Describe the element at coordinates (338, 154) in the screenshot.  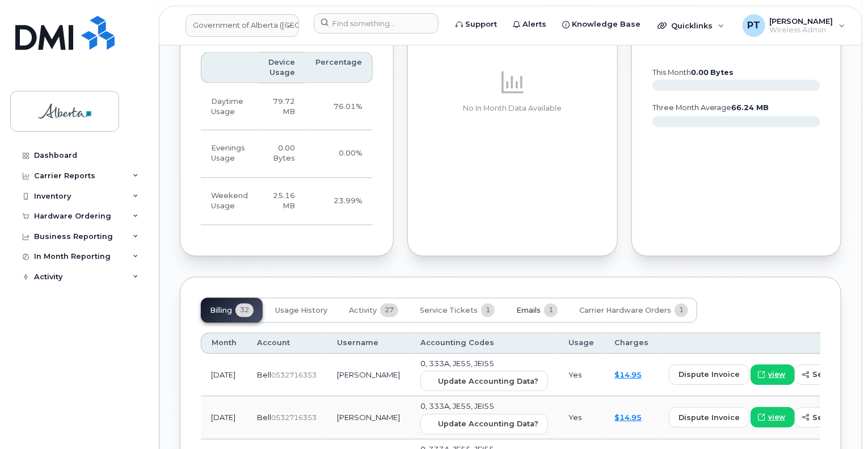
I see `td: 0.00%` at that location.